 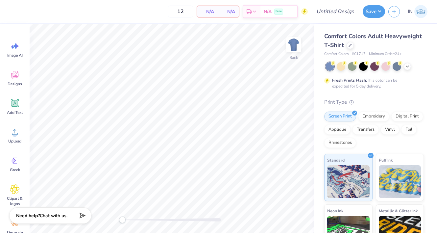 What do you see at coordinates (336, 160) in the screenshot?
I see `span: Standard` at bounding box center [336, 160].